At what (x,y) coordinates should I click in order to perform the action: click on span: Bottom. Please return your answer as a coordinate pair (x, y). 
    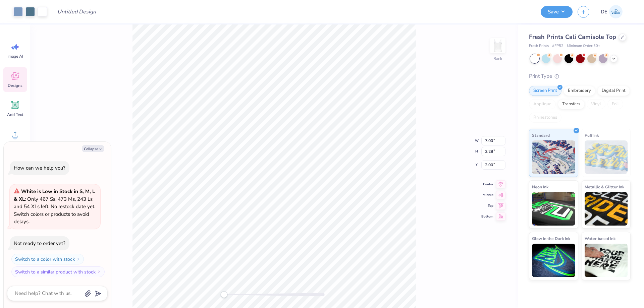
    Looking at the image, I should click on (487, 217).